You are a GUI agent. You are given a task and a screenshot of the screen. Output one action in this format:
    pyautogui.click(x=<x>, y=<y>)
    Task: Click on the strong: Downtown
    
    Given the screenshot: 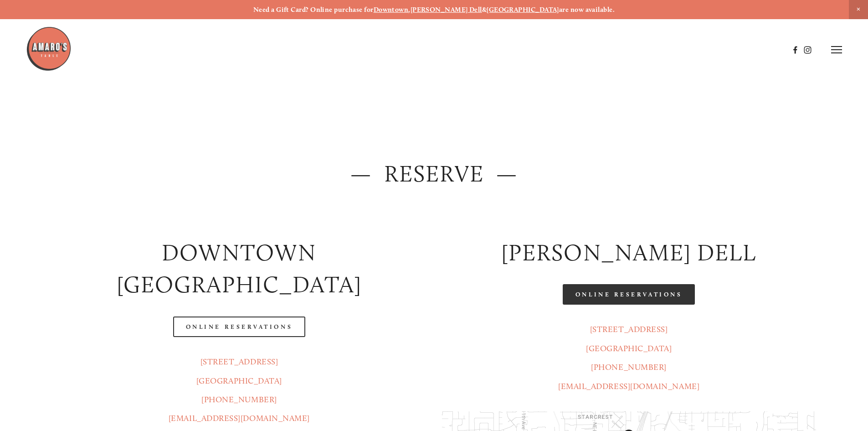 What is the action you would take?
    pyautogui.click(x=391, y=10)
    